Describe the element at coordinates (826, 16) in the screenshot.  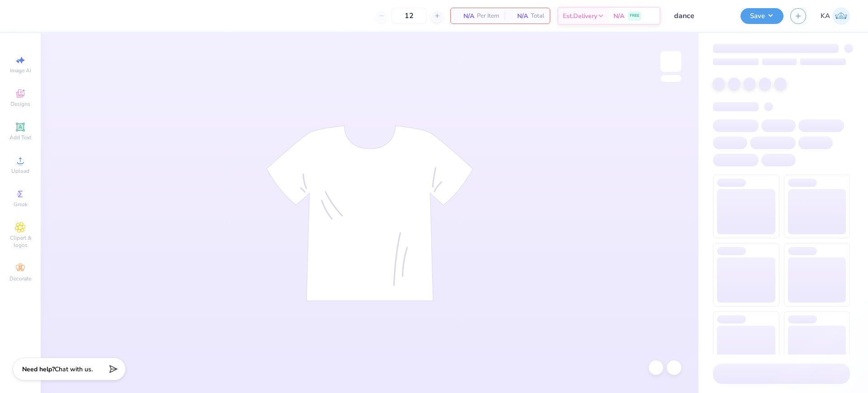
I see `span: KA` at that location.